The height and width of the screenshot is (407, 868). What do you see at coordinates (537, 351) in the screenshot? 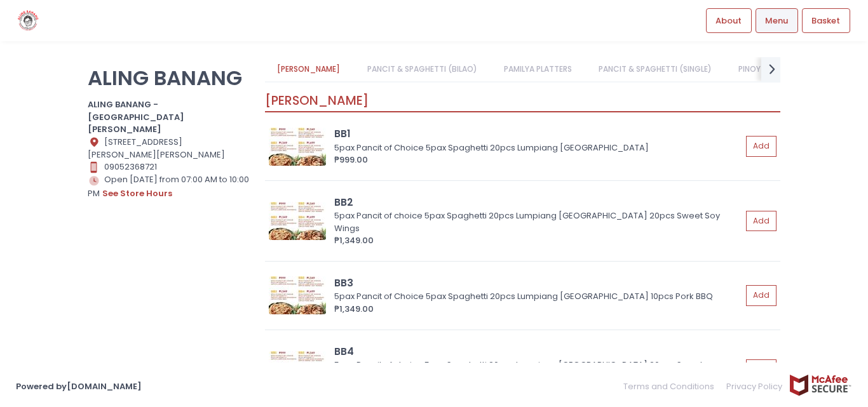
I see `div: BB4` at bounding box center [537, 351].